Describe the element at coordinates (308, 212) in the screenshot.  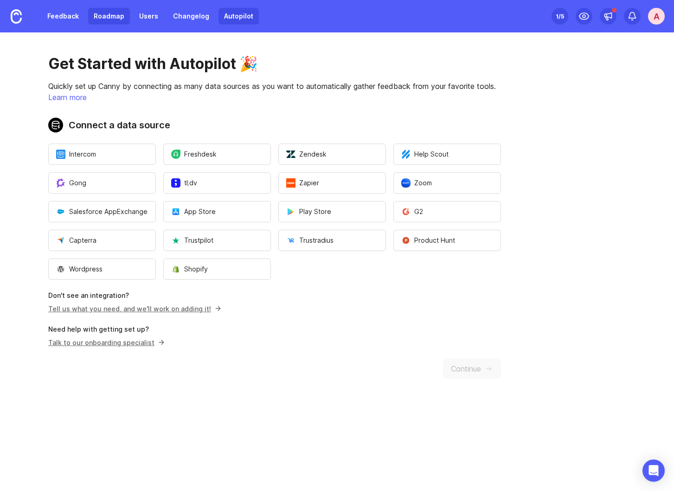
I see `span: Play Store` at that location.